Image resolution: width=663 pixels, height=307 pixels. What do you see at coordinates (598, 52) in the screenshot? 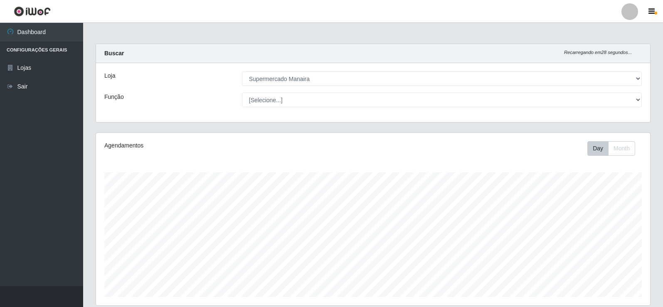
I see `i: Recarregando em 28 segundos...` at bounding box center [598, 52].